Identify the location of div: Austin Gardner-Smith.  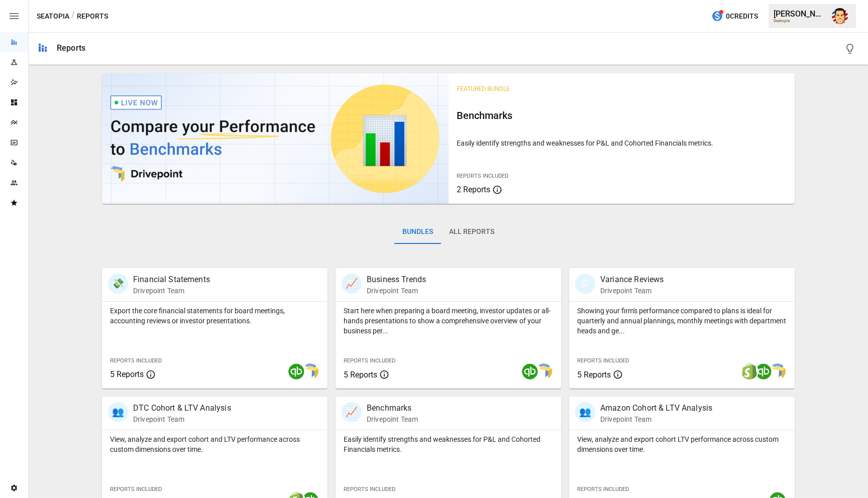
(839, 16).